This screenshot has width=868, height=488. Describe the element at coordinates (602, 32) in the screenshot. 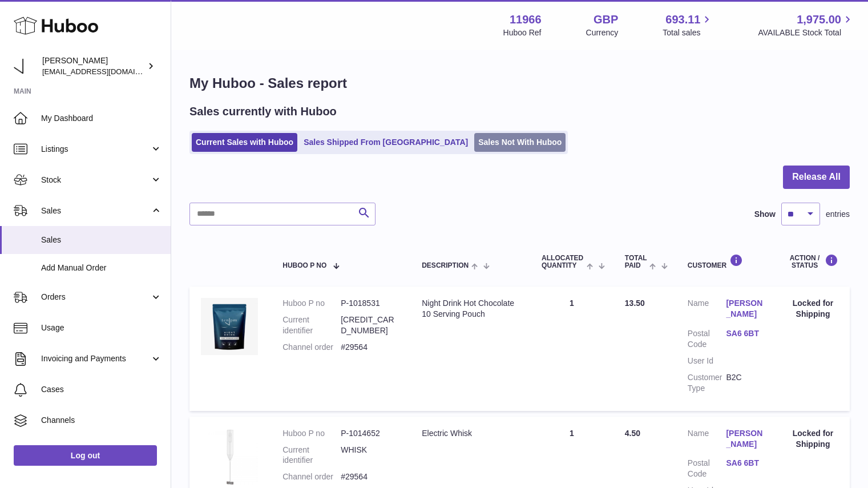

I see `div: Currency` at that location.